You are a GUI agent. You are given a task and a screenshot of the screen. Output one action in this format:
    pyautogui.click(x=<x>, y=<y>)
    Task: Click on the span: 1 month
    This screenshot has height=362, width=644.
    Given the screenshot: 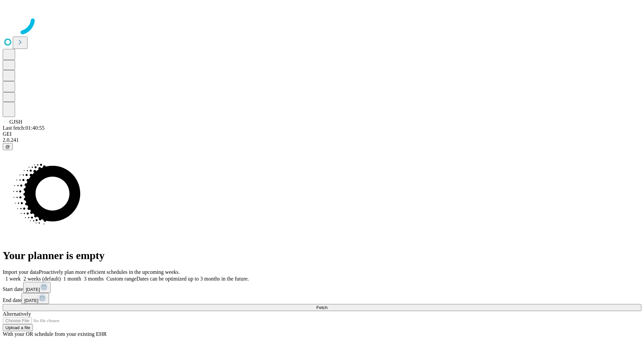 What is the action you would take?
    pyautogui.click(x=72, y=278)
    